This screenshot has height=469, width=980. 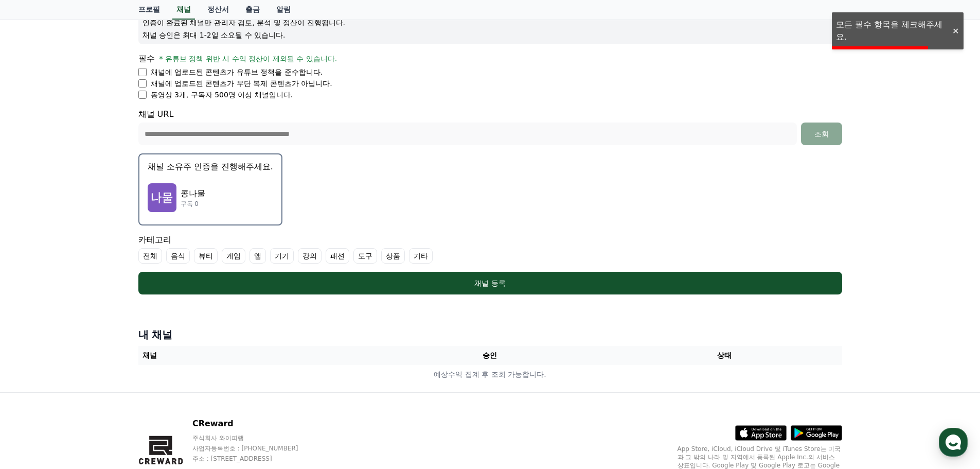 What do you see at coordinates (258, 255) in the screenshot?
I see `label: 앱` at bounding box center [258, 255].